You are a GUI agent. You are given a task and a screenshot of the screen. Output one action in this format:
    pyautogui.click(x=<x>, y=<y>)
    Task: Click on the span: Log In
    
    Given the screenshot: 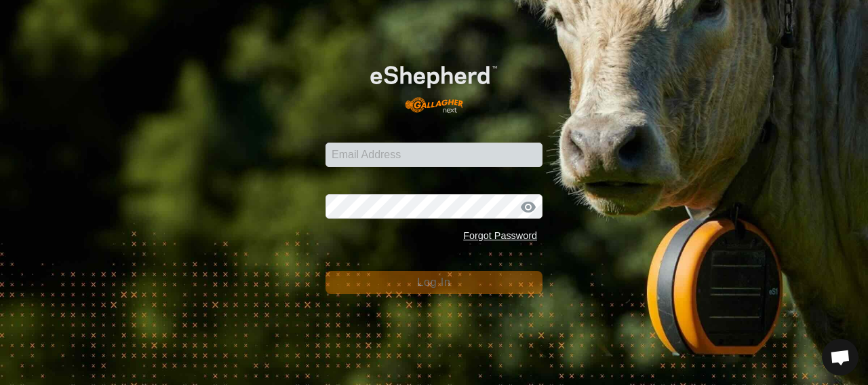 What is the action you would take?
    pyautogui.click(x=433, y=281)
    